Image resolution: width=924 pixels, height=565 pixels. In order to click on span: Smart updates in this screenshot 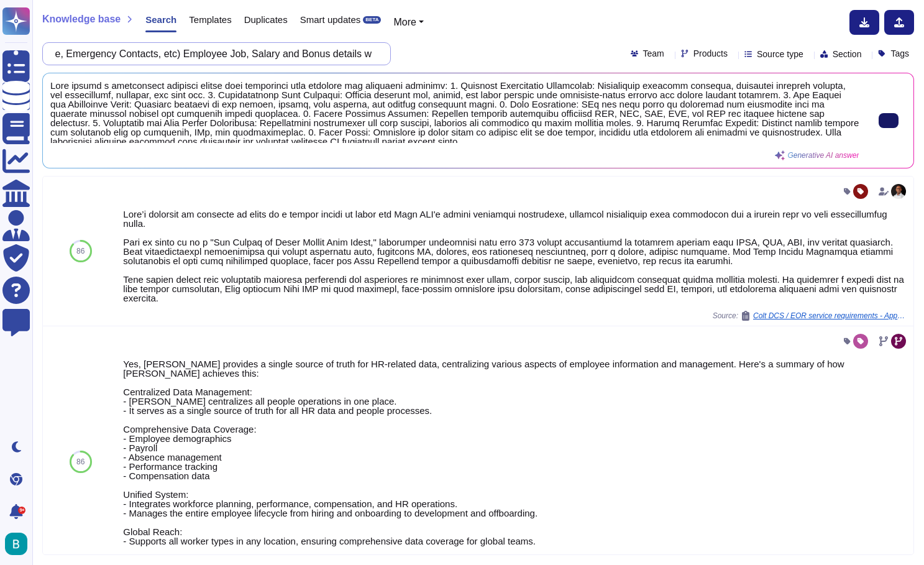, I will do `click(331, 19)`.